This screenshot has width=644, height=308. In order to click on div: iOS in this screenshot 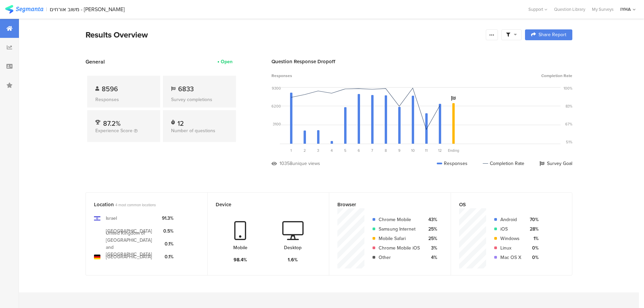, I will do `click(511, 229)`.